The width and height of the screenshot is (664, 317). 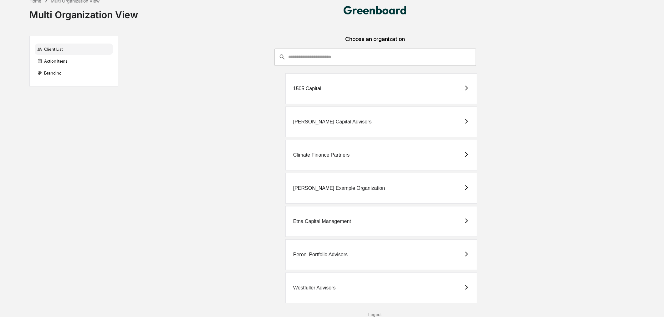 I want to click on img: Dziura Compliance Consulting, LLC, so click(x=375, y=10).